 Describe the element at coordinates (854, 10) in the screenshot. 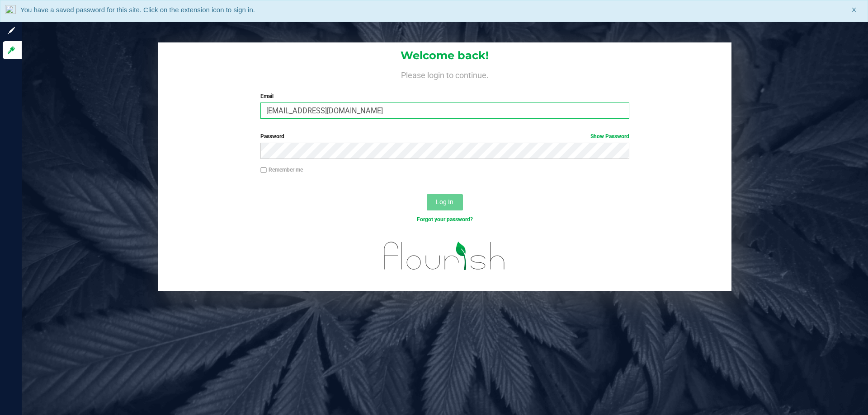

I see `span: X` at that location.